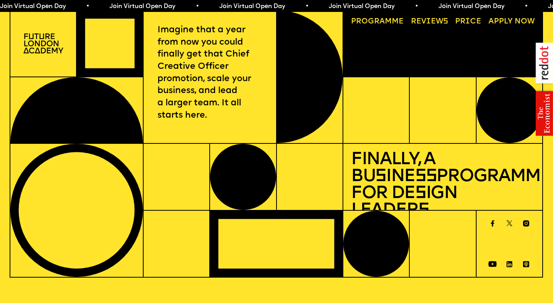  What do you see at coordinates (512, 22) in the screenshot?
I see `a: Apply now` at bounding box center [512, 22].